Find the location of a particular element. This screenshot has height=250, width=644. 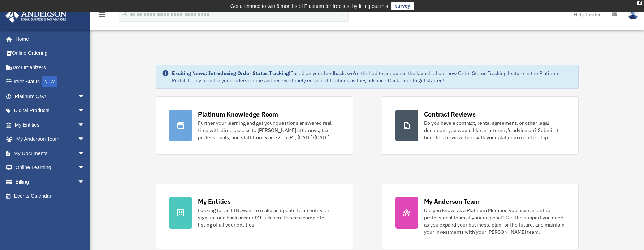

div: Based on your feedback, we're thrilled to announce the launch of our new Order Status Tracking fe... is located at coordinates (372, 77).